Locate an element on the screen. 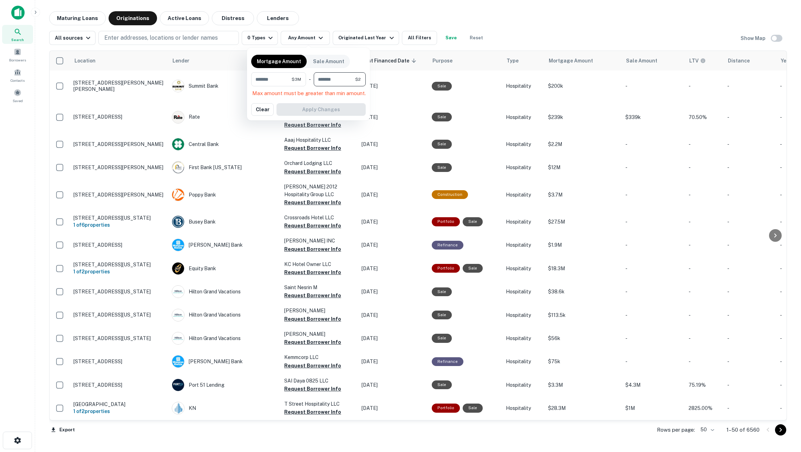 The width and height of the screenshot is (801, 452). p: Sale Amount is located at coordinates (328, 61).